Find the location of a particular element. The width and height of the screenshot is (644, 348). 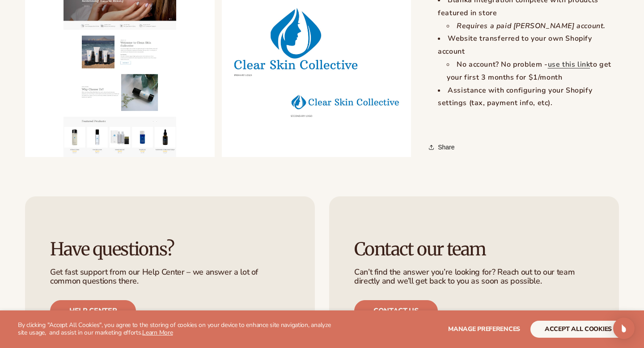

a: Help center is located at coordinates (93, 311).